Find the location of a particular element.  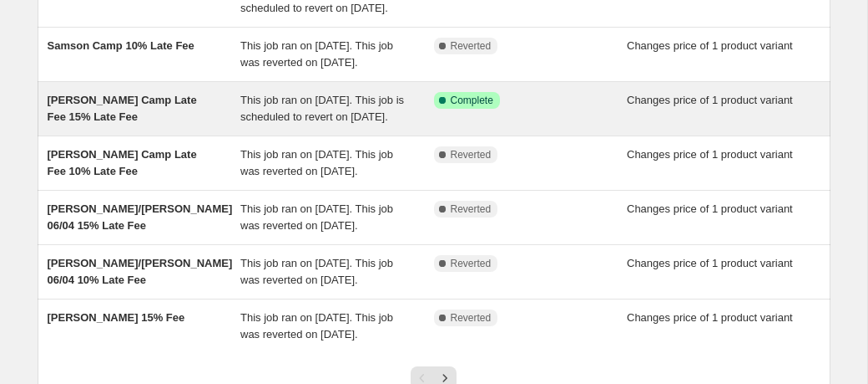

span: Complete is located at coordinates (471, 100).